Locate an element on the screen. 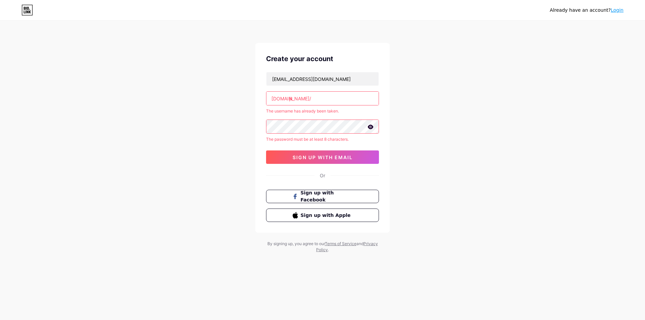  div: By signing up, you agree to our and . is located at coordinates (322, 247).